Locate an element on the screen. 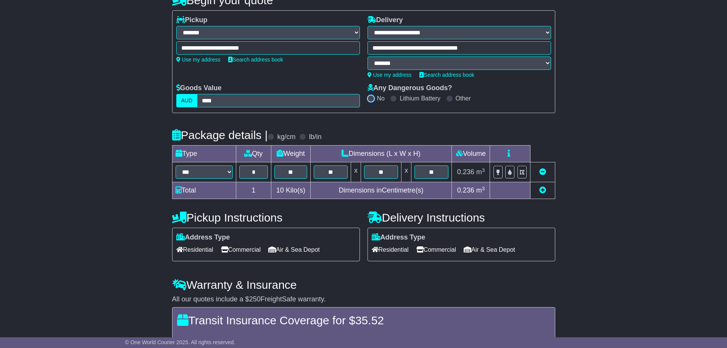 This screenshot has height=348, width=727. span: 250 is located at coordinates (255, 299).